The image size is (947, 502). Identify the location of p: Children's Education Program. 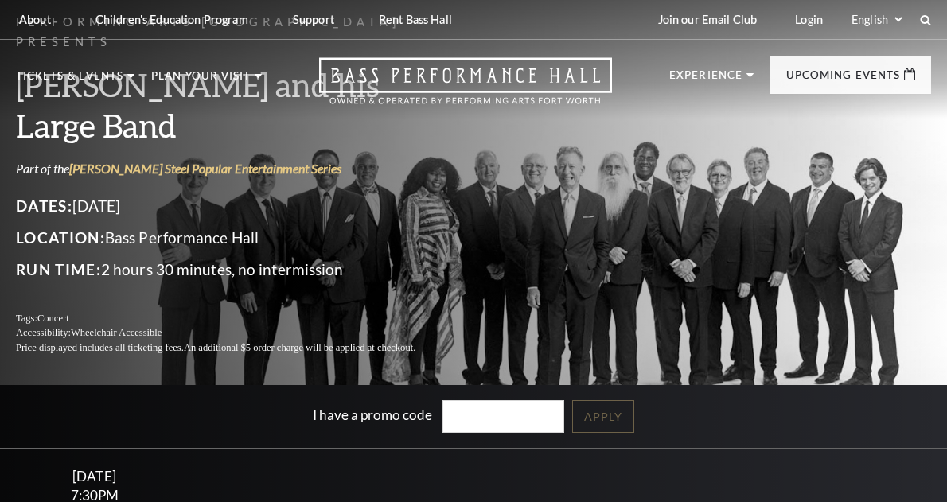
(172, 19).